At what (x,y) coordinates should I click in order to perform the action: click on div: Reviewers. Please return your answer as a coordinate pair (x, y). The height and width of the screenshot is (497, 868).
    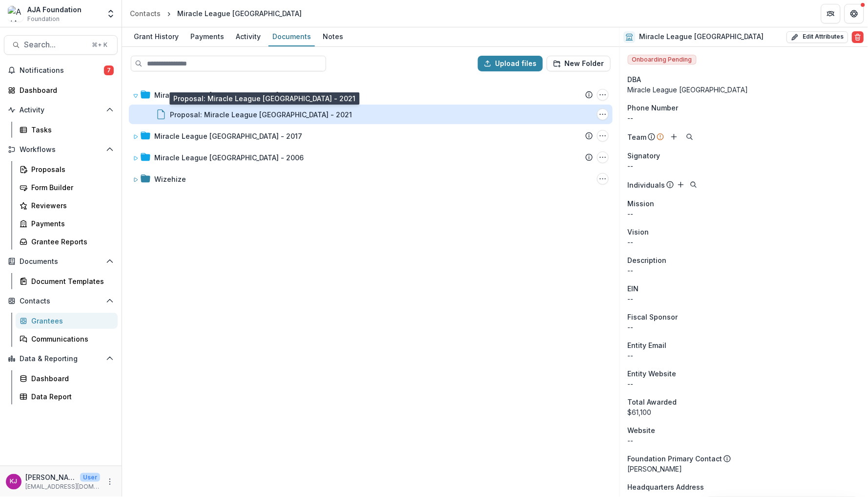
    Looking at the image, I should click on (71, 205).